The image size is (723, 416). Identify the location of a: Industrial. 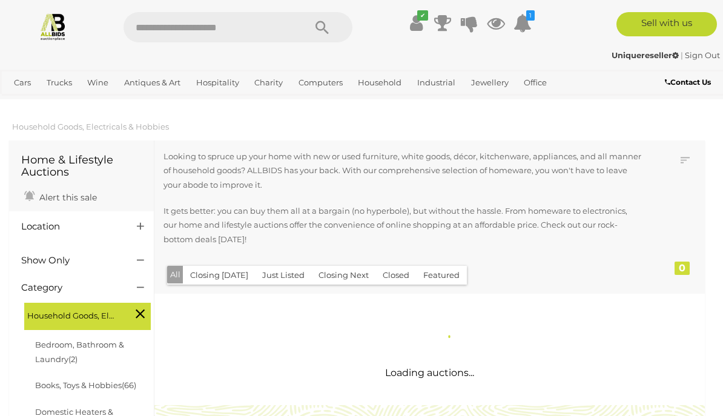
(436, 82).